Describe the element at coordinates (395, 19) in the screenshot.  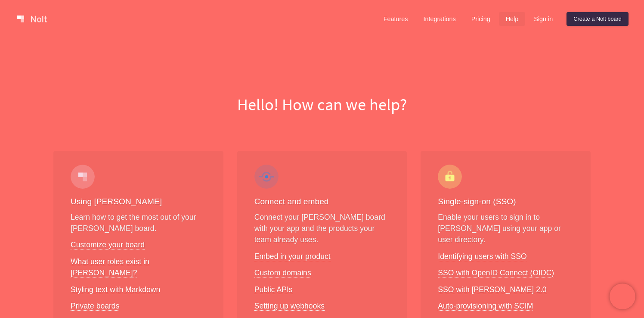
I see `a: Features` at that location.